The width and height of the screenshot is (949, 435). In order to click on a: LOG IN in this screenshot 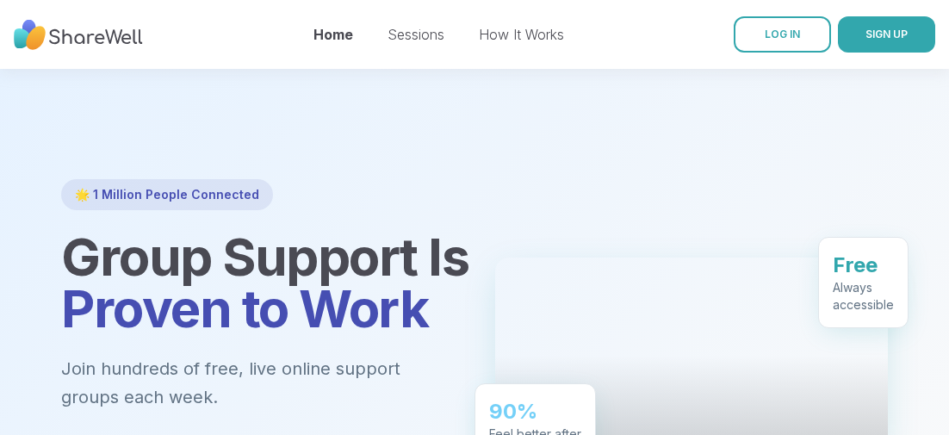, I will do `click(782, 34)`.